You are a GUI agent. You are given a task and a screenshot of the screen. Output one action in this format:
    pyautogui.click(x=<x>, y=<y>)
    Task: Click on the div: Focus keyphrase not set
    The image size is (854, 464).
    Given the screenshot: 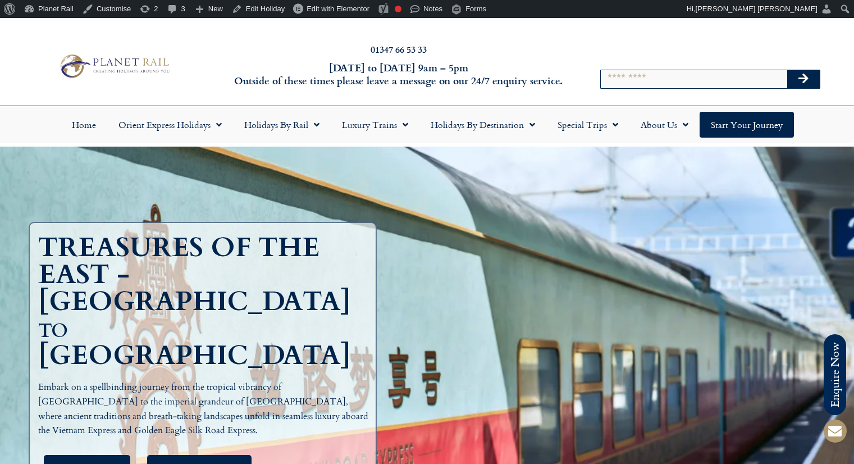 What is the action you would take?
    pyautogui.click(x=398, y=9)
    